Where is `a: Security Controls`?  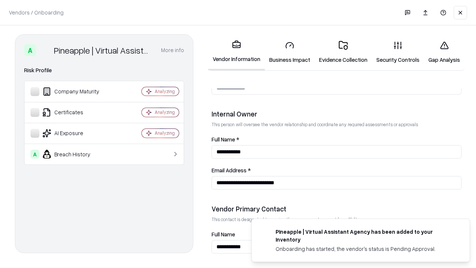
a: Security Controls is located at coordinates (398, 52).